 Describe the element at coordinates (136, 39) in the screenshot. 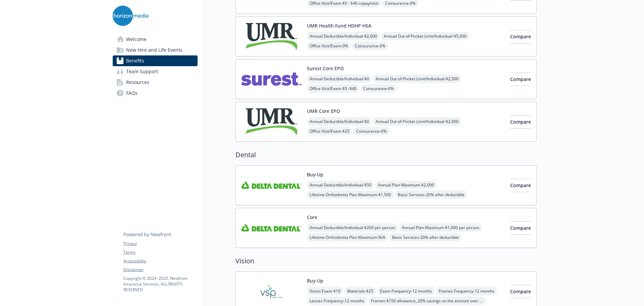

I see `span: Welcome` at that location.